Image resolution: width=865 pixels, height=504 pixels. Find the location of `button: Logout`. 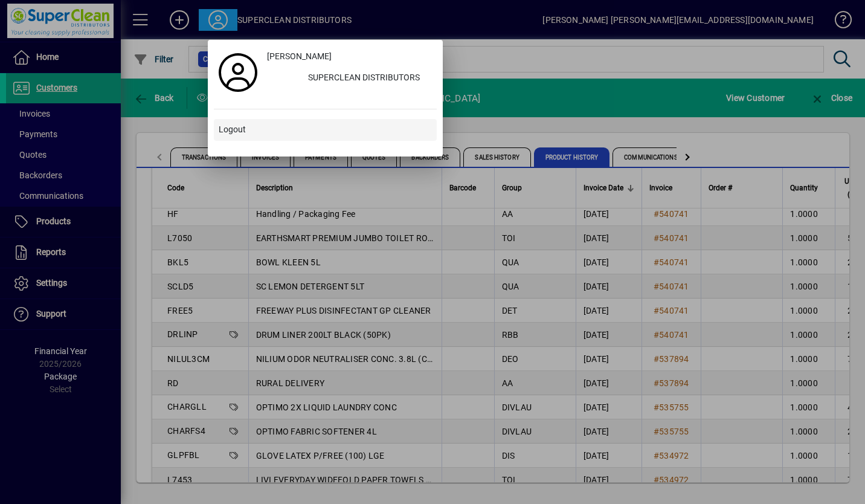

button: Logout is located at coordinates (325, 130).